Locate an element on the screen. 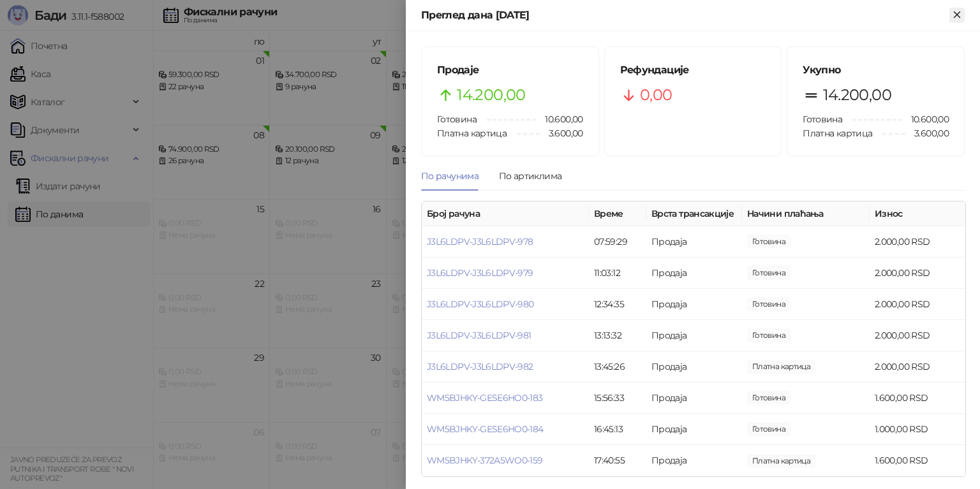 The image size is (980, 489). a: J3L6LDPV-J3L6LDPV-979 is located at coordinates (479, 273).